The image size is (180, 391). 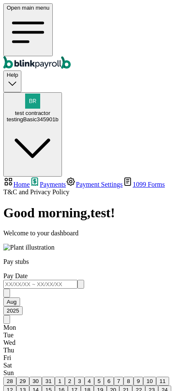 What do you see at coordinates (90, 358) in the screenshot?
I see `div: Fri` at bounding box center [90, 358].